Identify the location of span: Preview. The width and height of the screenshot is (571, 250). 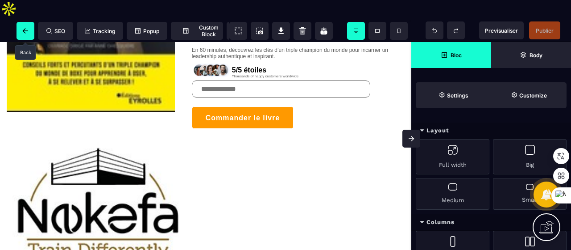
(502, 30).